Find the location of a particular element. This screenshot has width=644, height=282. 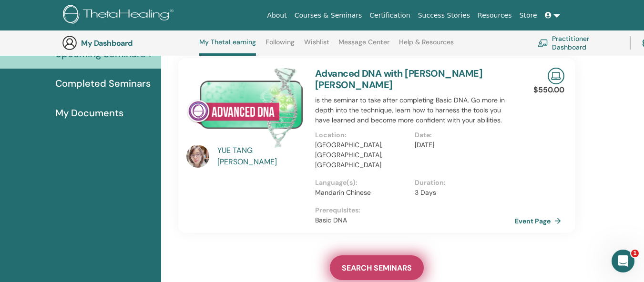

a: Following is located at coordinates (280, 46).